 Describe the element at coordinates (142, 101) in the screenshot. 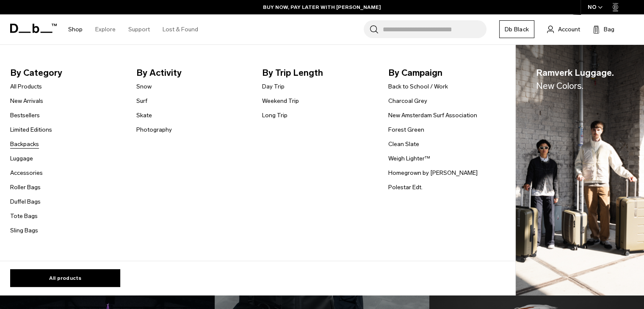

I see `a: Surf` at that location.